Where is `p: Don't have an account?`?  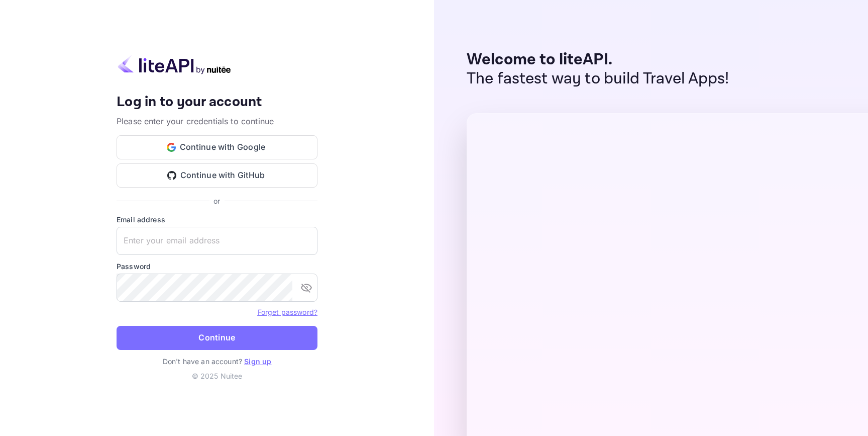 p: Don't have an account? is located at coordinates (217, 361).